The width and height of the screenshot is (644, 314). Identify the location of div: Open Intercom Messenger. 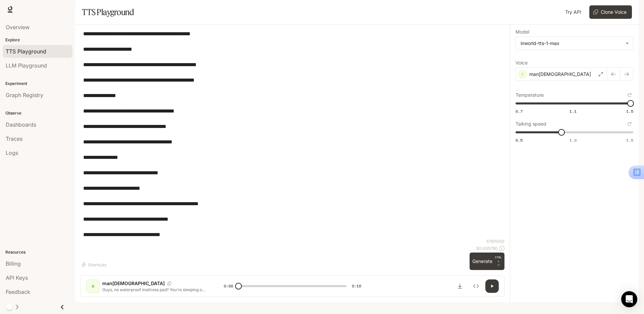
(629, 299).